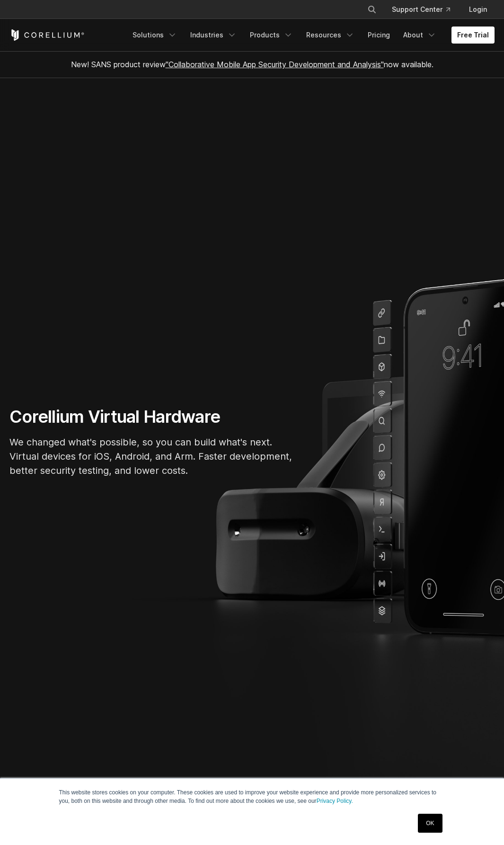 This screenshot has height=845, width=504. Describe the element at coordinates (420, 35) in the screenshot. I see `a: About` at that location.